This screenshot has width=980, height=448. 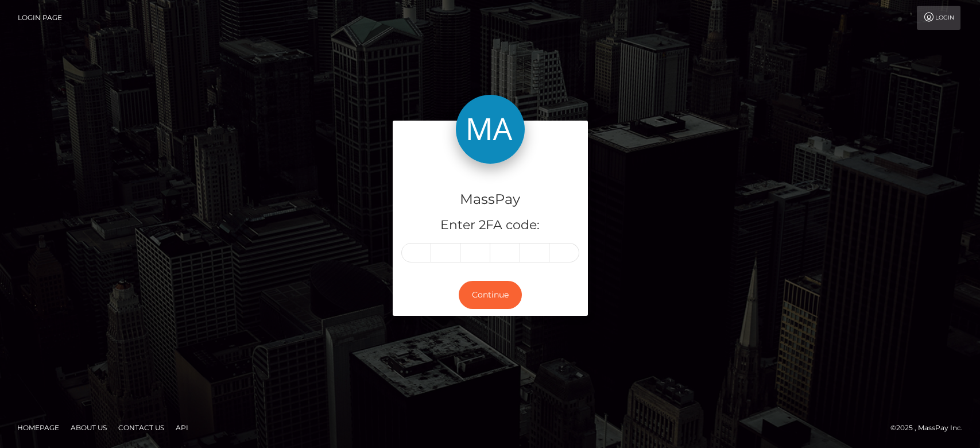 I want to click on h5: Enter 2FA code:, so click(x=491, y=225).